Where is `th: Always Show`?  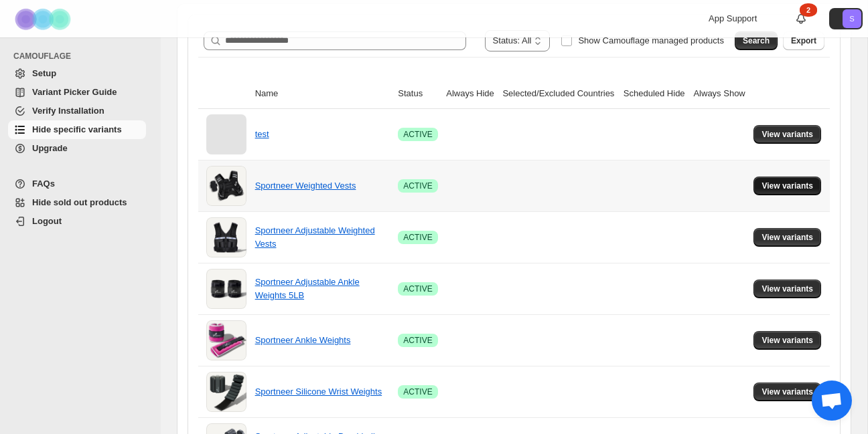
th: Always Show is located at coordinates (719, 94).